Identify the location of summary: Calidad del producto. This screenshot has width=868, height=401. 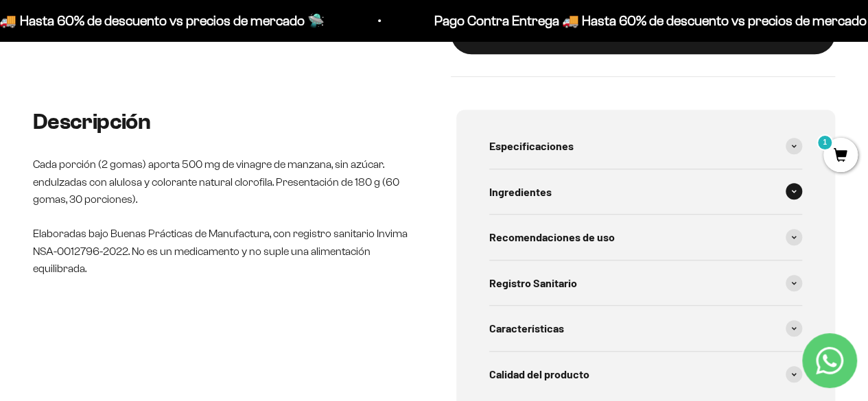
(646, 375).